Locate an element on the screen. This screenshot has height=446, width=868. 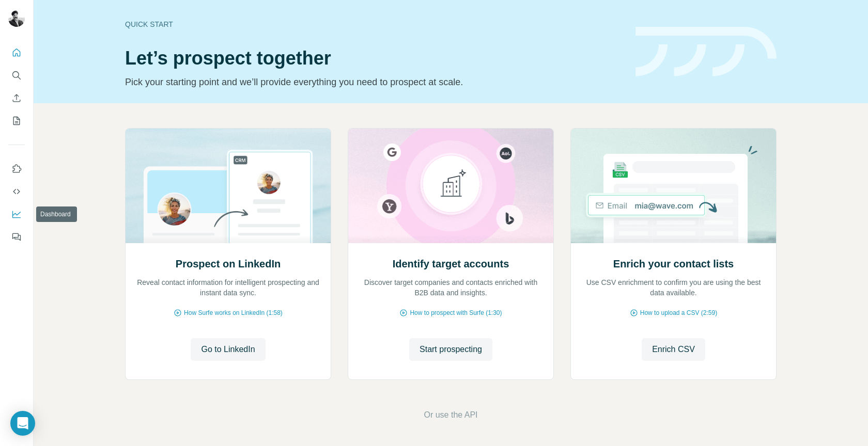
div: Quick start is located at coordinates (374, 24).